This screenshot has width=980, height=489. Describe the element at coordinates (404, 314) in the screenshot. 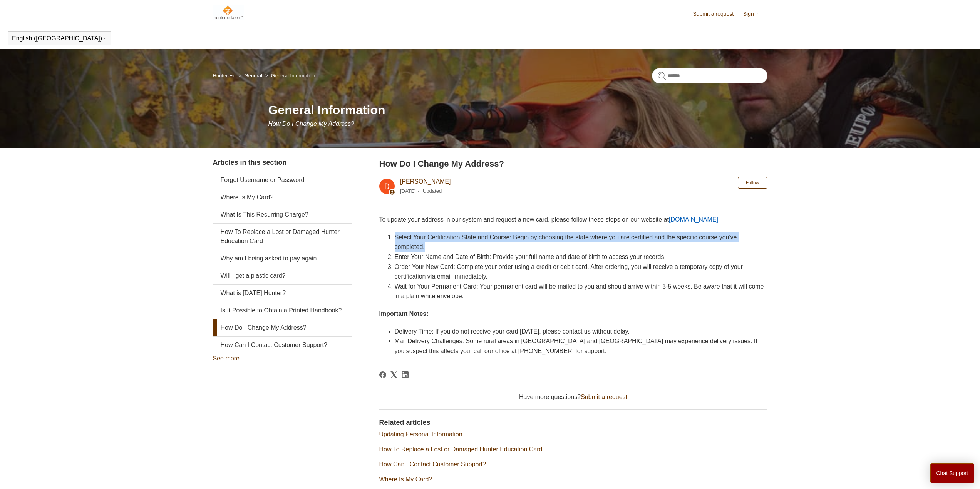

I see `strong: Important Notes:` at that location.